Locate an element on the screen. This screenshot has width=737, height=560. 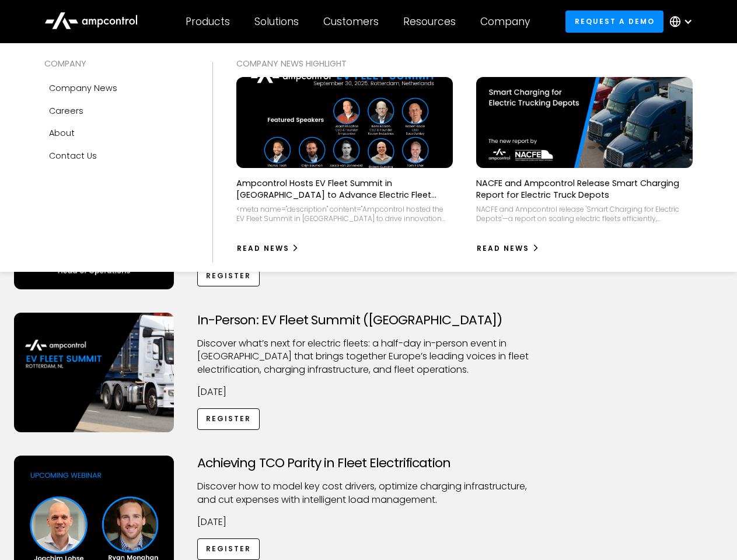
div: Company news is located at coordinates (83, 88).